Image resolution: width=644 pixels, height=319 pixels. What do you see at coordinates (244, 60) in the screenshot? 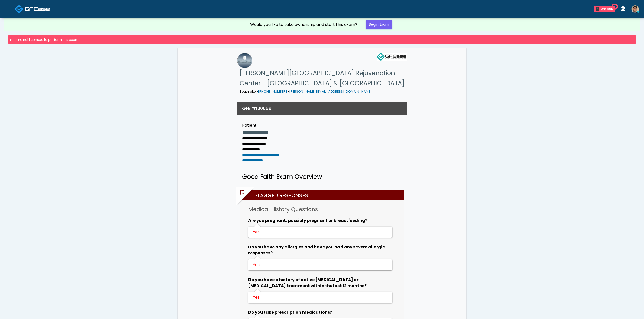
I see `img: Beverly Hills Rejuvenation Center - Flower Mound & Southlake` at bounding box center [244, 60].